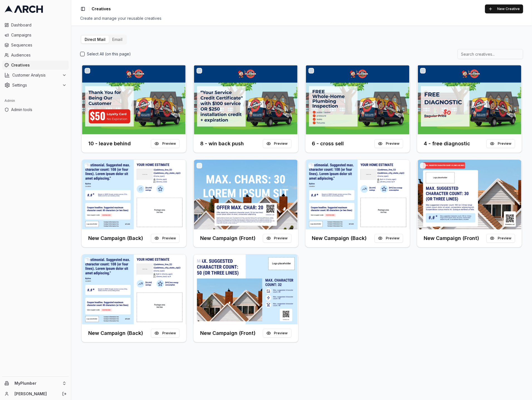 This screenshot has height=400, width=532. I want to click on span: Settings, so click(36, 85).